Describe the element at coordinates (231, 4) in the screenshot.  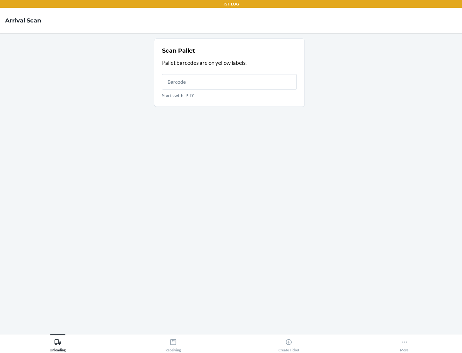
I see `p: TST_LOG` at that location.